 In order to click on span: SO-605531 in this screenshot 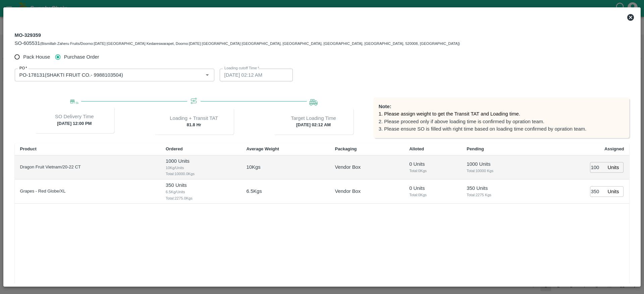, I will do `click(28, 43)`.